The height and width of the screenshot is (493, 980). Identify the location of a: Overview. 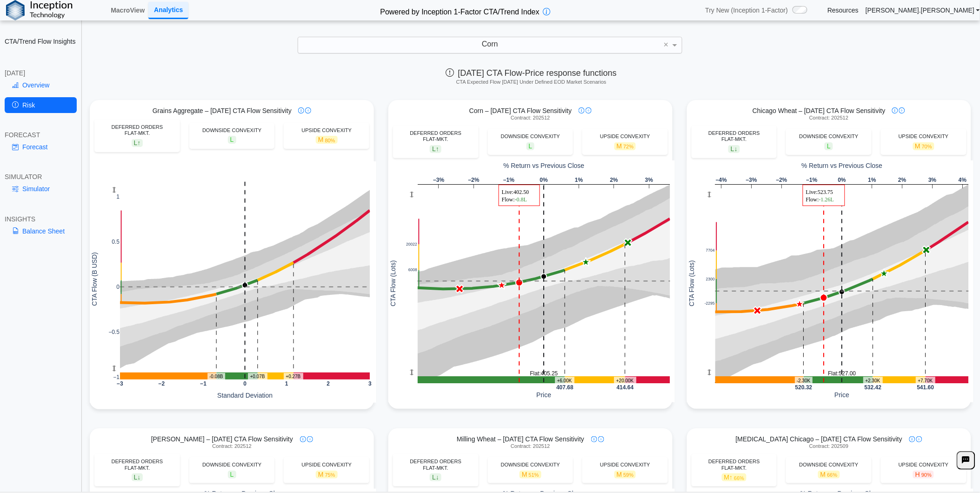
(41, 85).